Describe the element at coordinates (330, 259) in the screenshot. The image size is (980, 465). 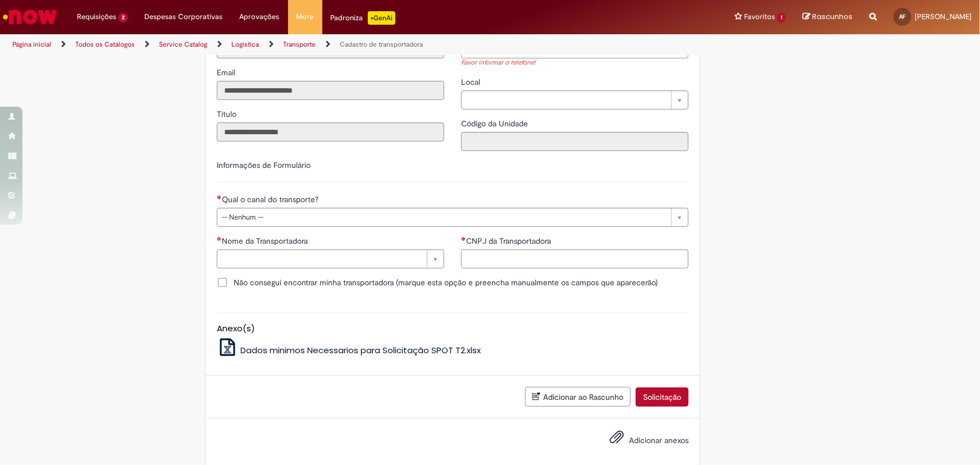
I see `a: Limpar campo Nome da Transportadora` at that location.